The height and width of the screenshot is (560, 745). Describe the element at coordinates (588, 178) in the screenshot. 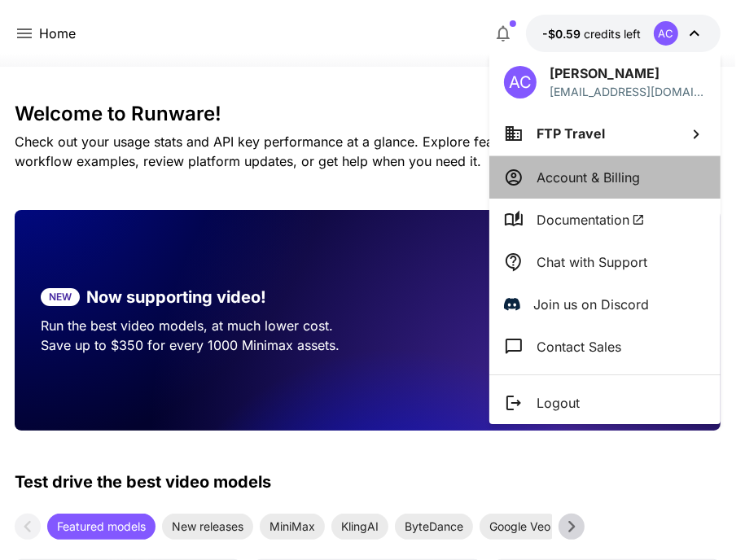

I see `p: Account & Billing` at that location.